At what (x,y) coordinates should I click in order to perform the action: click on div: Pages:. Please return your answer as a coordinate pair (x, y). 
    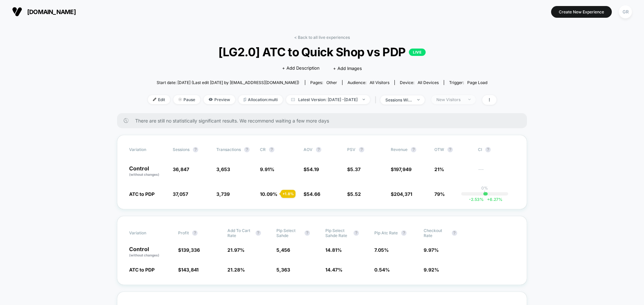
    Looking at the image, I should click on (323, 82).